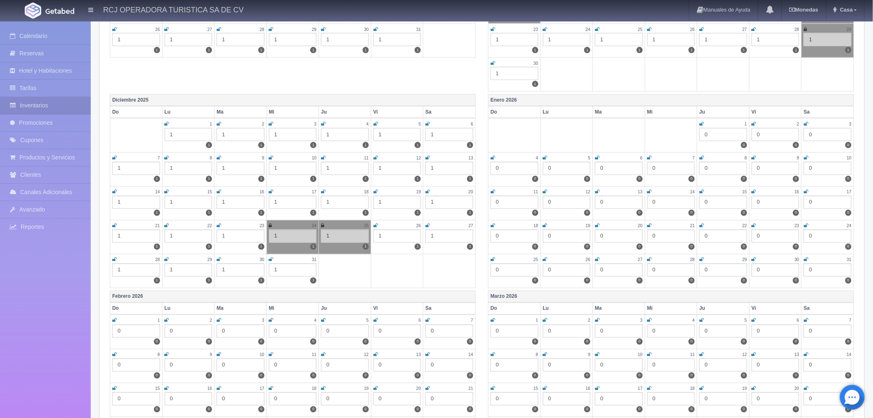 The height and width of the screenshot is (418, 873). What do you see at coordinates (368, 124) in the screenshot?
I see `small: 4` at bounding box center [368, 124].